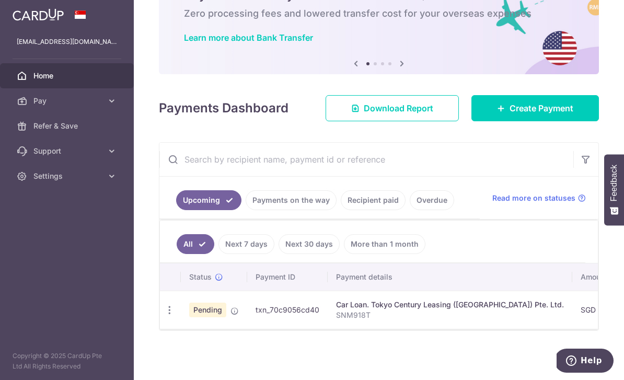 This screenshot has width=624, height=380. What do you see at coordinates (373, 200) in the screenshot?
I see `a: Recipient paid` at bounding box center [373, 200].